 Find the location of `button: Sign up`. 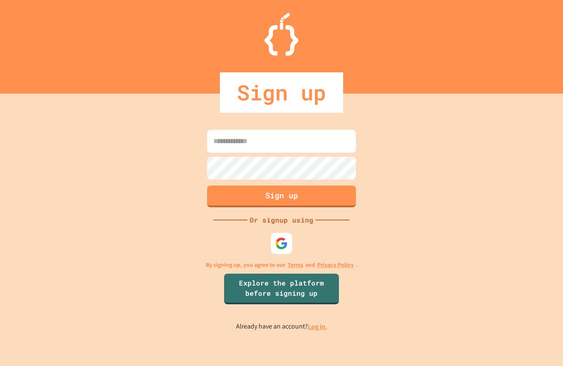

button: Sign up is located at coordinates (282, 196).